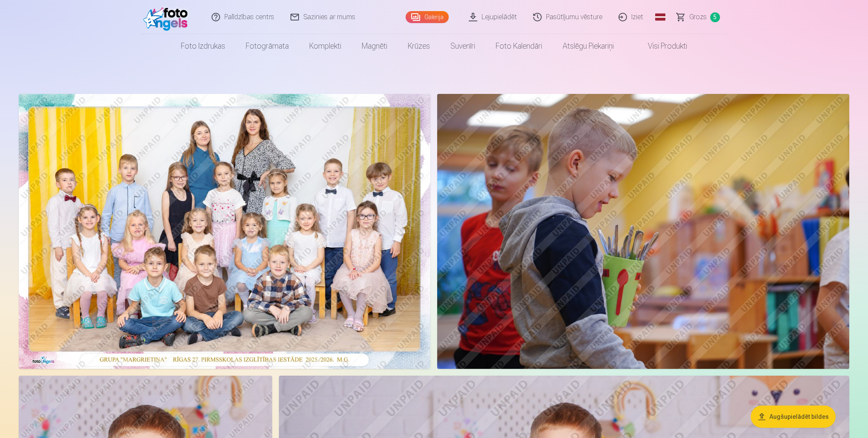 Image resolution: width=868 pixels, height=438 pixels. What do you see at coordinates (588, 46) in the screenshot?
I see `a: Atslēgu piekariņi` at bounding box center [588, 46].